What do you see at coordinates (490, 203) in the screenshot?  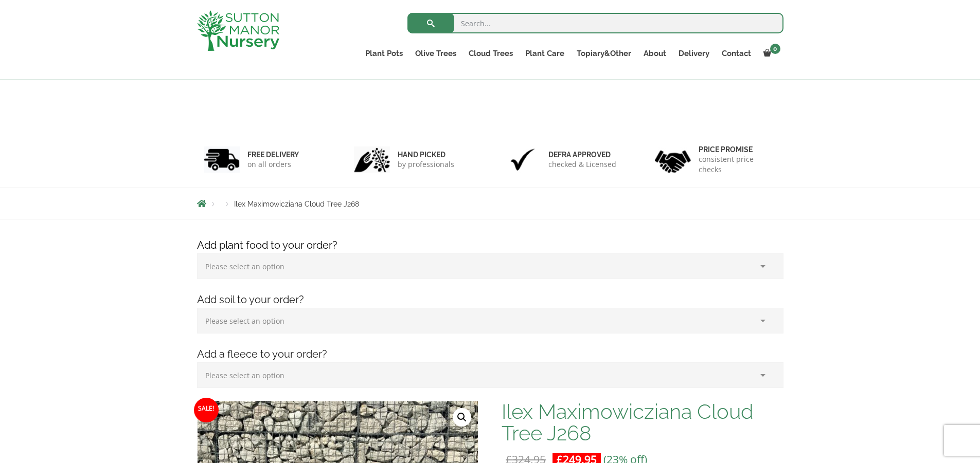 I see `nav: Breadcrumbs` at bounding box center [490, 203].